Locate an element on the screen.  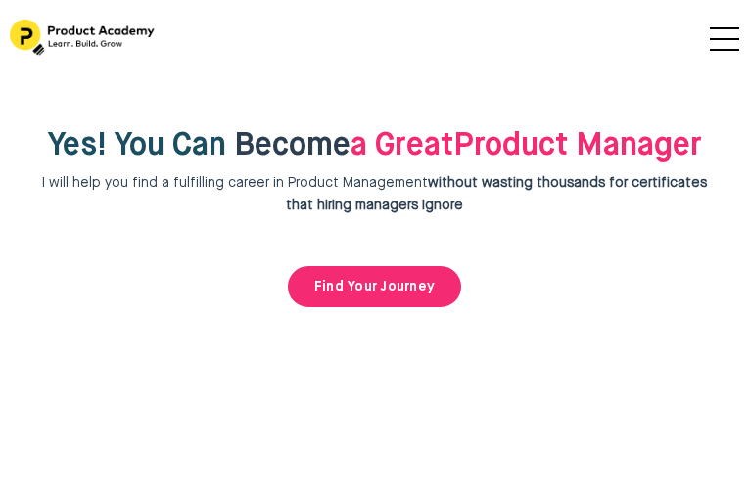
a: Find Your Journey is located at coordinates (374, 287).